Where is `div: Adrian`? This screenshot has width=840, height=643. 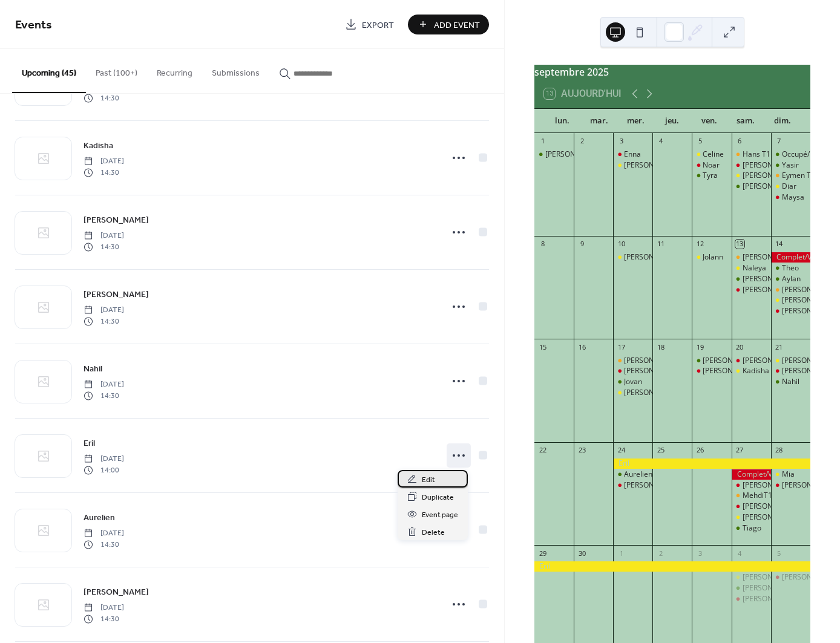 div: Adrian is located at coordinates (751, 577).